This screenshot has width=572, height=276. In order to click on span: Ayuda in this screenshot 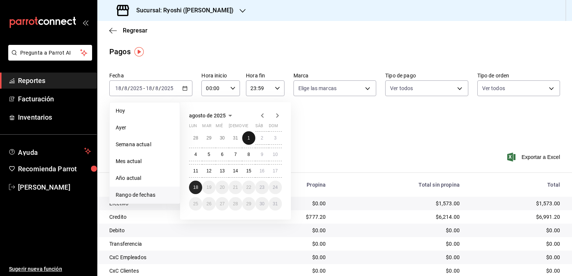, I will do `click(49, 151)`.